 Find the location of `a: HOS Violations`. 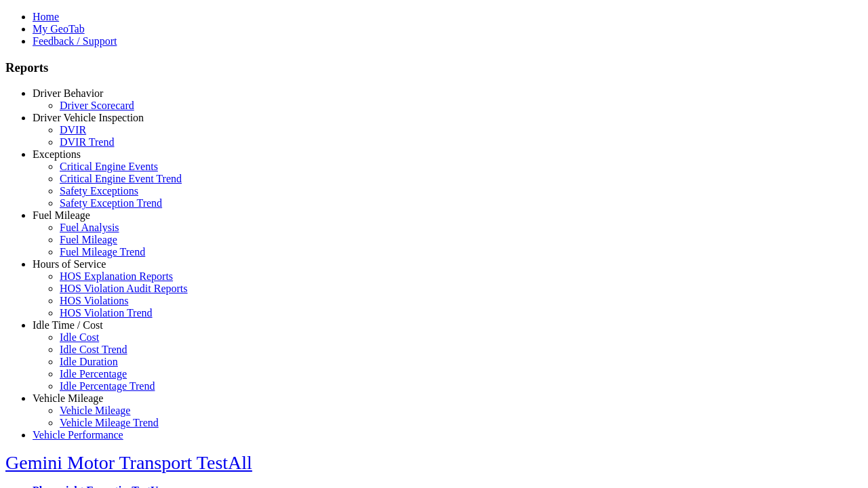

a: HOS Violations is located at coordinates (94, 300).